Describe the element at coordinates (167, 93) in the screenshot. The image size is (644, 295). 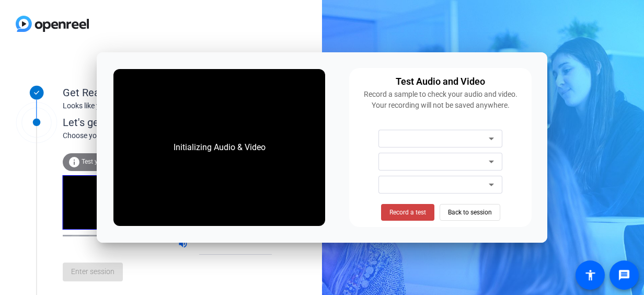
I see `div: Get Ready!` at that location.